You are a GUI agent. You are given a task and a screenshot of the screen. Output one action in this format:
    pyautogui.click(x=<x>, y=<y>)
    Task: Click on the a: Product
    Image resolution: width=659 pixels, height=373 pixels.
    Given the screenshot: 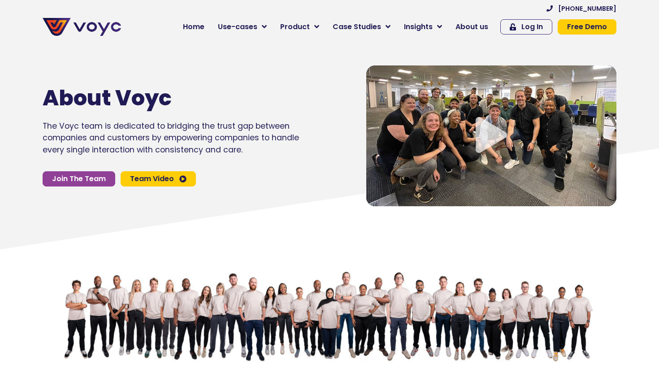 What is the action you would take?
    pyautogui.click(x=300, y=27)
    